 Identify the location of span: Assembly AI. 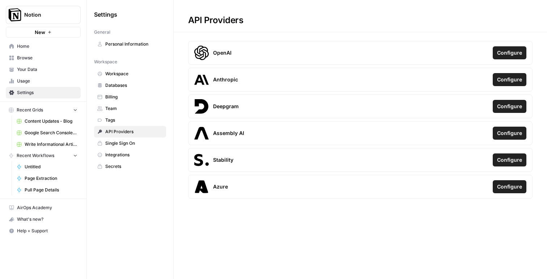
(229, 133).